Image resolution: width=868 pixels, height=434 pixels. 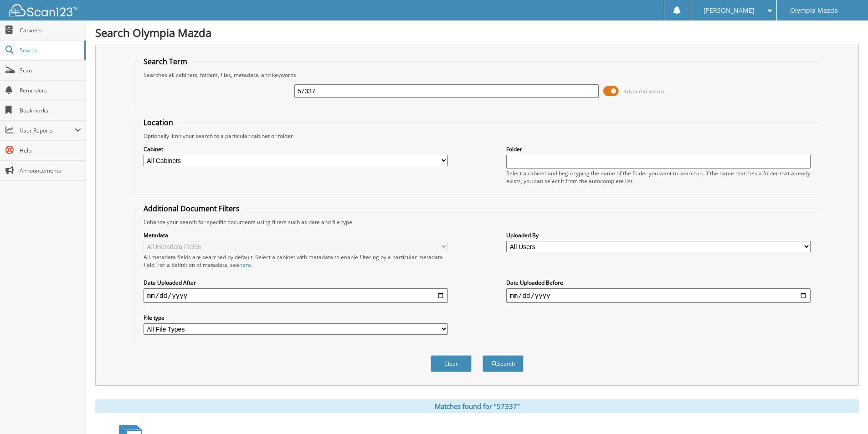 I want to click on legend: Location, so click(x=158, y=122).